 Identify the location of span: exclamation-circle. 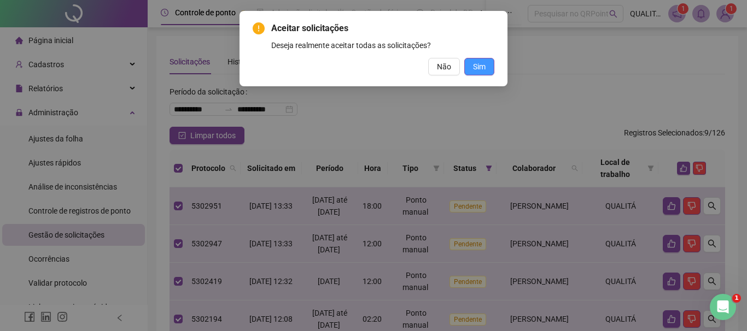
(259, 28).